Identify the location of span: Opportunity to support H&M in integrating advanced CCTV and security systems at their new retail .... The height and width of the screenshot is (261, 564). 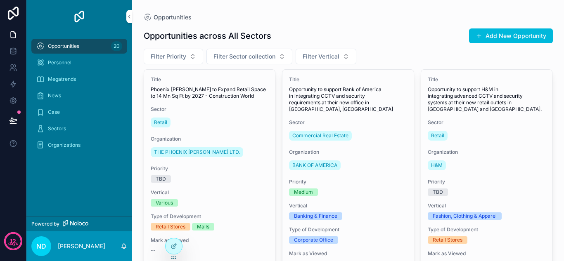
(486, 99).